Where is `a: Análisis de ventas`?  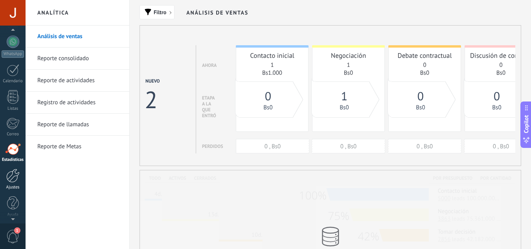 a: Análisis de ventas is located at coordinates (79, 37).